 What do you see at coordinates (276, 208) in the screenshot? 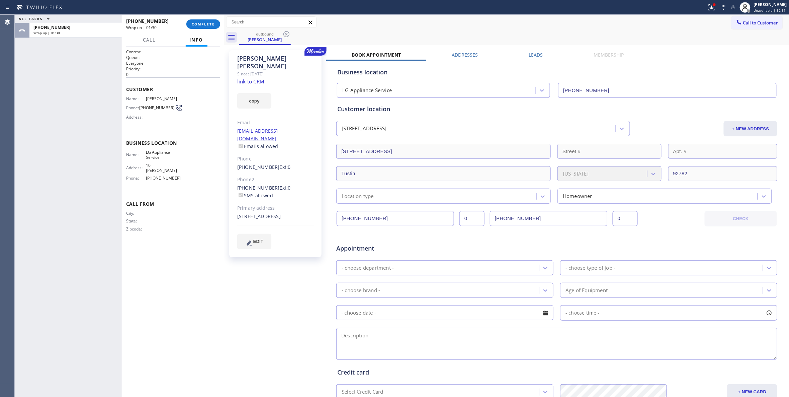
I see `div: Primary address` at bounding box center [276, 208].